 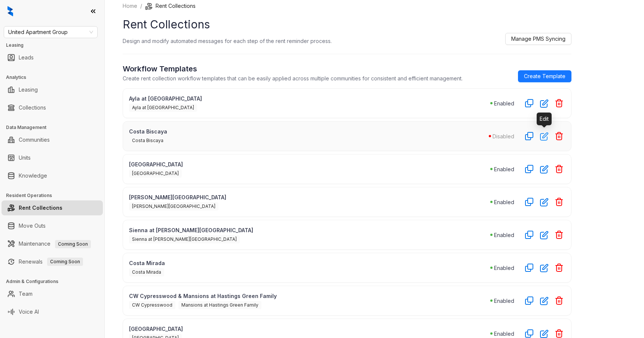 What do you see at coordinates (152, 305) in the screenshot?
I see `span: CW Cypresswood` at bounding box center [152, 305].